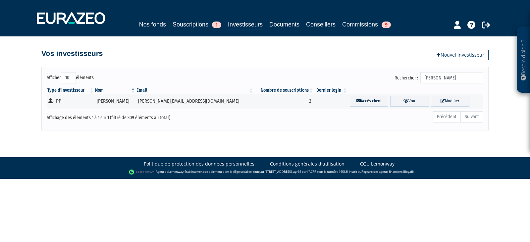 The height and width of the screenshot is (242, 530). What do you see at coordinates (451, 78) in the screenshot?
I see `input: Rechercher :` at bounding box center [451, 78].